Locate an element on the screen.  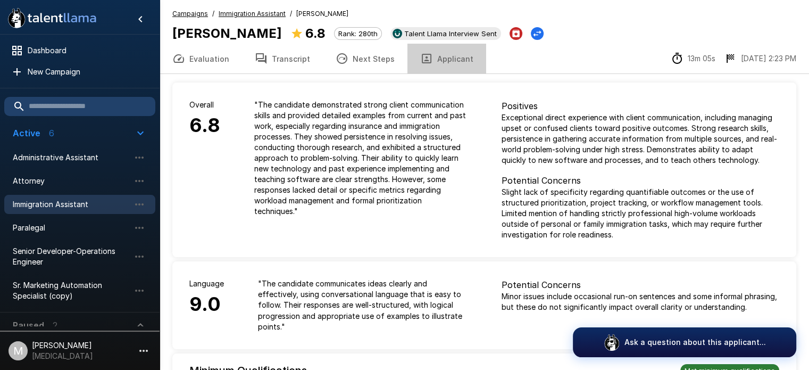
button: Transcript is located at coordinates (282, 58).